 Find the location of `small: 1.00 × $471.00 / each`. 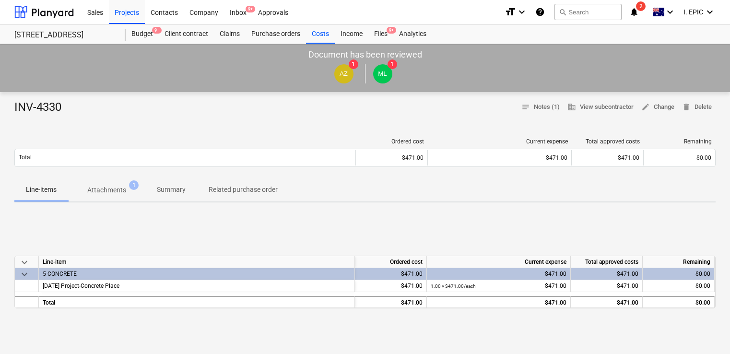

small: 1.00 × $471.00 / each is located at coordinates (453, 286).